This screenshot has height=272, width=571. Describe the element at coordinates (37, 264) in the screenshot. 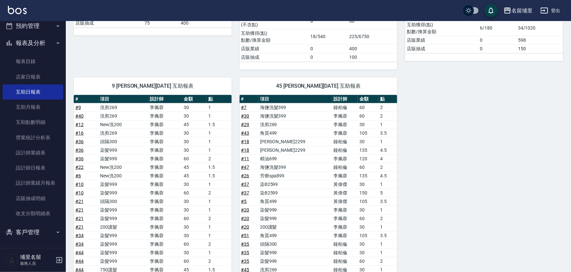

I see `p: 服務人員` at that location.